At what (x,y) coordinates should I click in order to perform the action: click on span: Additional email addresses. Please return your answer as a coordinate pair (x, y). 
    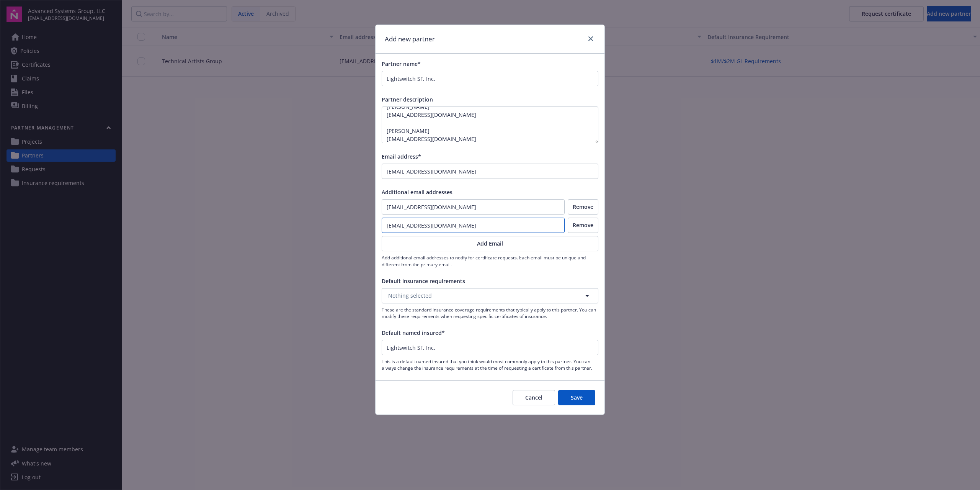
    Looking at the image, I should click on (417, 192).